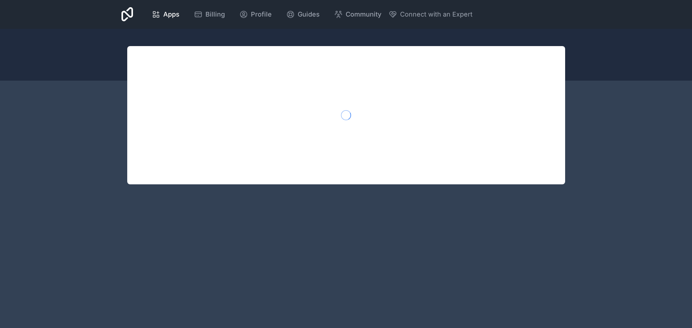 Image resolution: width=692 pixels, height=328 pixels. What do you see at coordinates (209, 14) in the screenshot?
I see `a: Billing` at bounding box center [209, 14].